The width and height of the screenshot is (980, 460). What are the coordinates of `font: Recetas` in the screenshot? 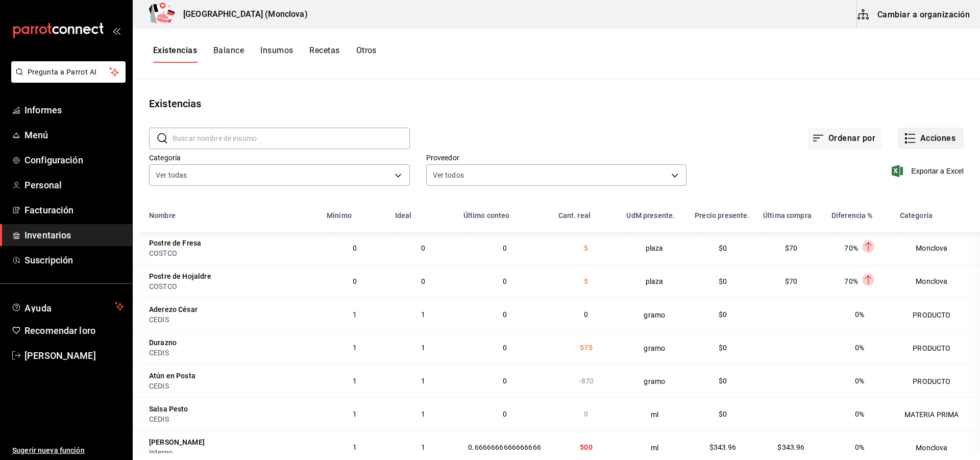 It's located at (324, 50).